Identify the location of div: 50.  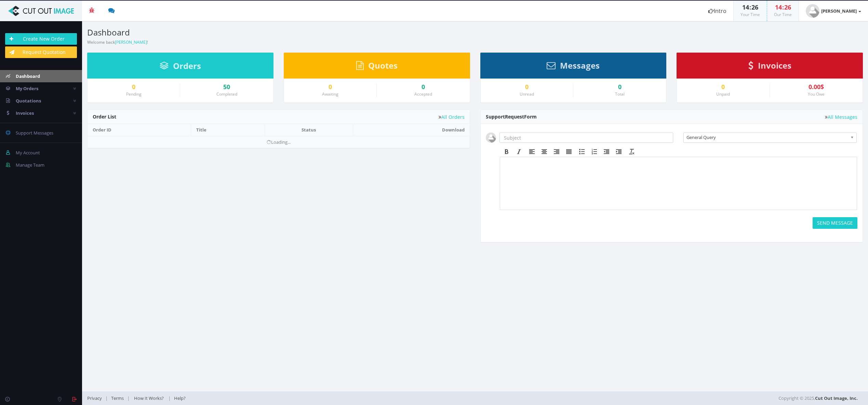
(227, 87).